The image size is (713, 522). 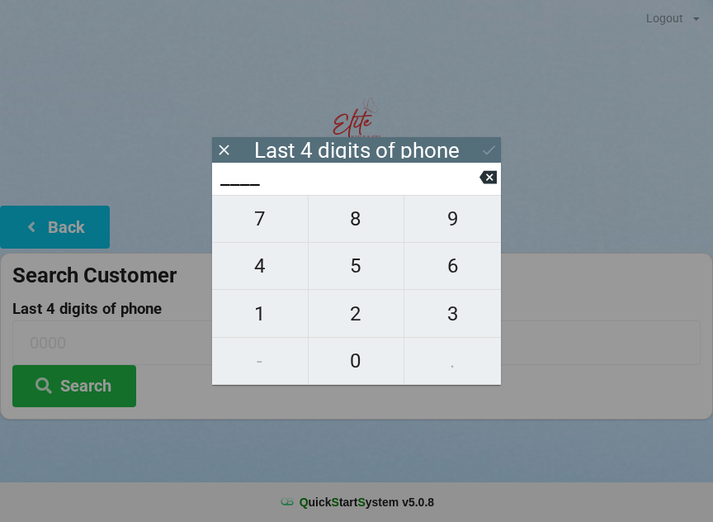 What do you see at coordinates (356, 266) in the screenshot?
I see `button: 5` at bounding box center [356, 266].